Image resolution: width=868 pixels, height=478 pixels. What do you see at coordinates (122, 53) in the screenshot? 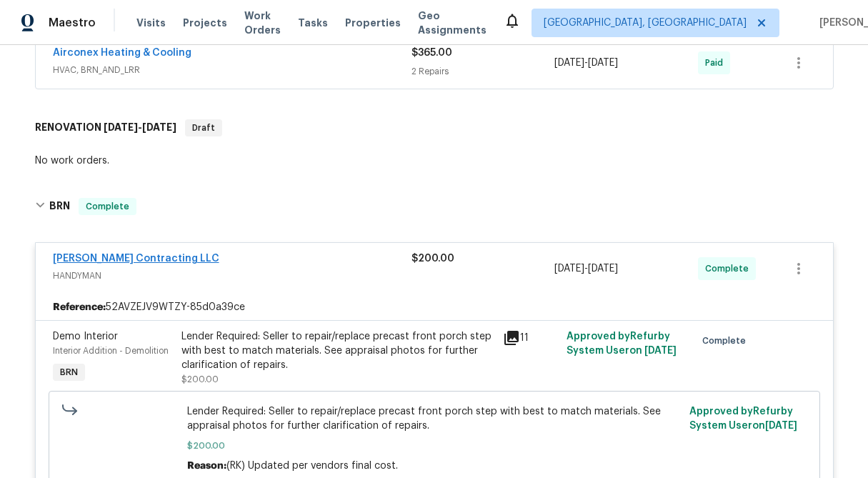
I see `a: Airconex Heating & Cooling` at bounding box center [122, 53].